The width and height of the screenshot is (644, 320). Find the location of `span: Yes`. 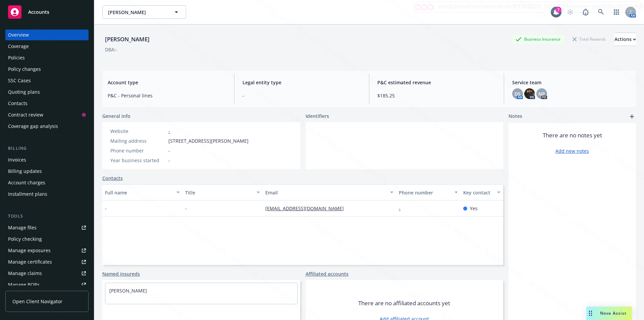

span: Yes is located at coordinates (474, 208).